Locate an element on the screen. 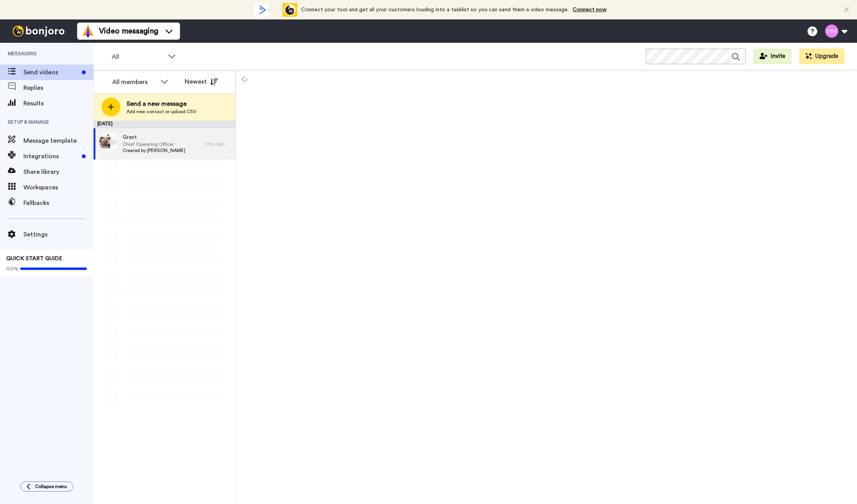 The width and height of the screenshot is (857, 504). span: Replies is located at coordinates (58, 88).